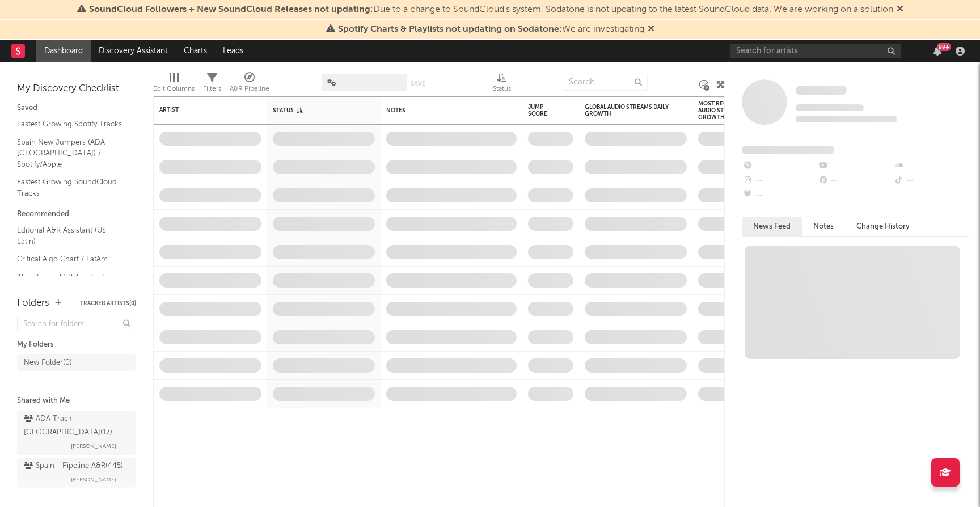 Image resolution: width=980 pixels, height=507 pixels. I want to click on input: Search for artists, so click(816, 51).